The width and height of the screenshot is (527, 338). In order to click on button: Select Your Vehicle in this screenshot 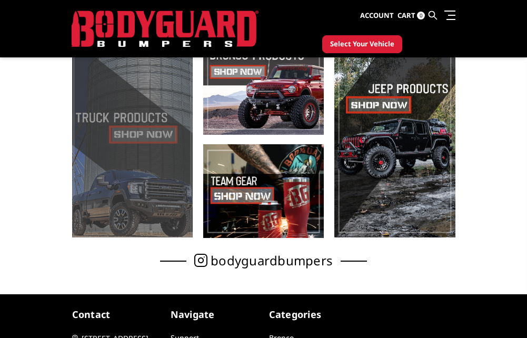, I will do `click(362, 44)`.